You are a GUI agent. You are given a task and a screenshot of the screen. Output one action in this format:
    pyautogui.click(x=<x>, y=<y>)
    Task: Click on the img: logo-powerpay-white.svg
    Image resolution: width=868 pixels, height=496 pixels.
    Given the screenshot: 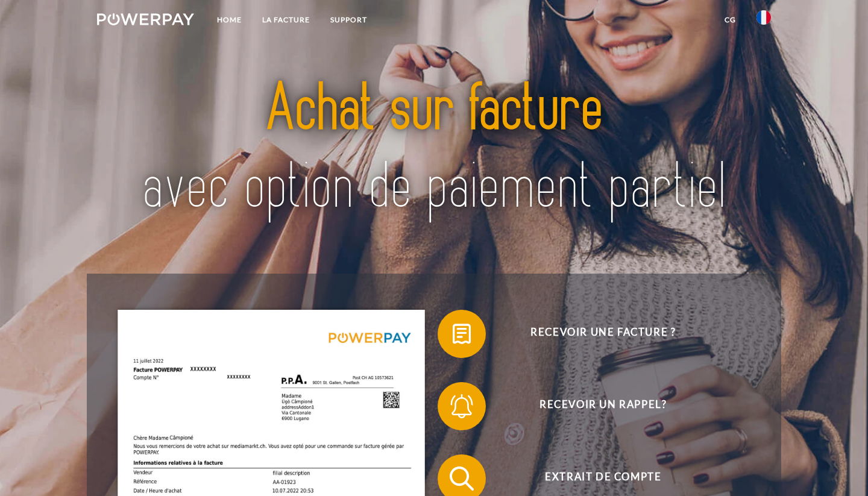 What is the action you would take?
    pyautogui.click(x=145, y=19)
    